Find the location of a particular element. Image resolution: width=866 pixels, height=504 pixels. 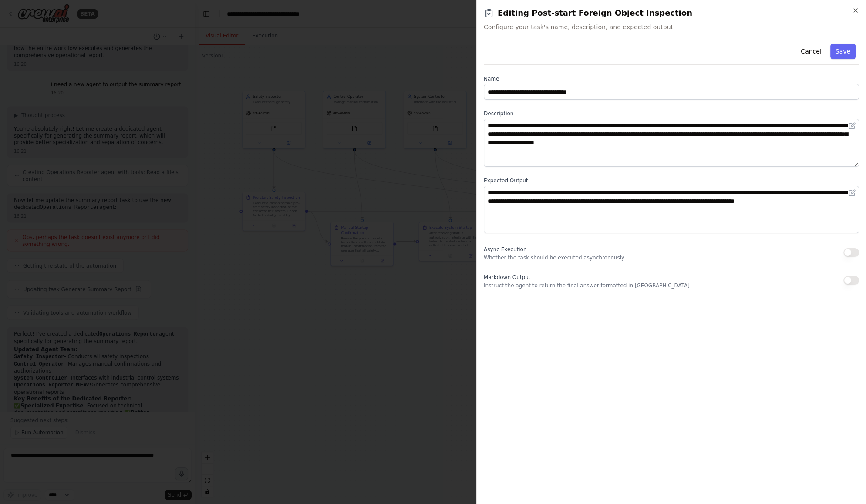

button: Save is located at coordinates (843, 51).